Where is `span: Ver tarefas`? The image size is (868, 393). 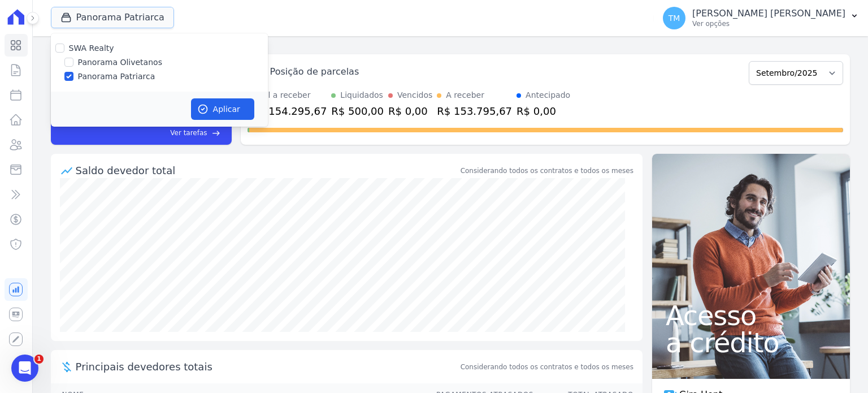 span: Ver tarefas is located at coordinates (188, 133).